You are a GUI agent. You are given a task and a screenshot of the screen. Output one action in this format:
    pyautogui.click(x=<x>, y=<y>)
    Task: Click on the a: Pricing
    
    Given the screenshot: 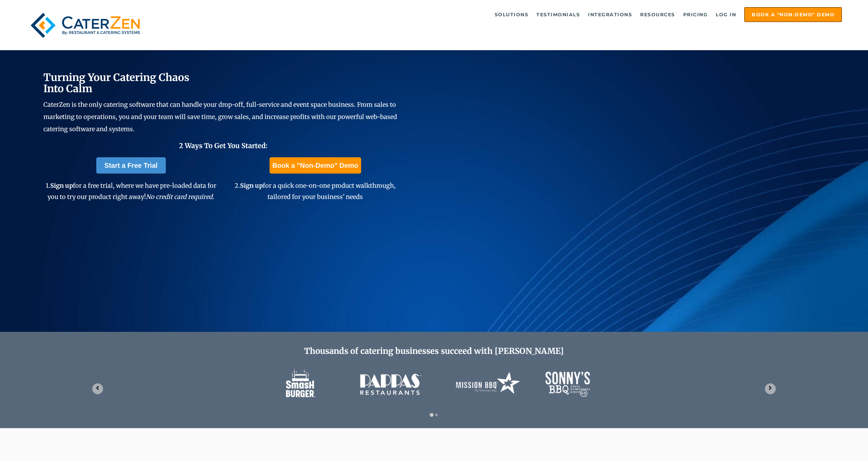 What is the action you would take?
    pyautogui.click(x=695, y=14)
    